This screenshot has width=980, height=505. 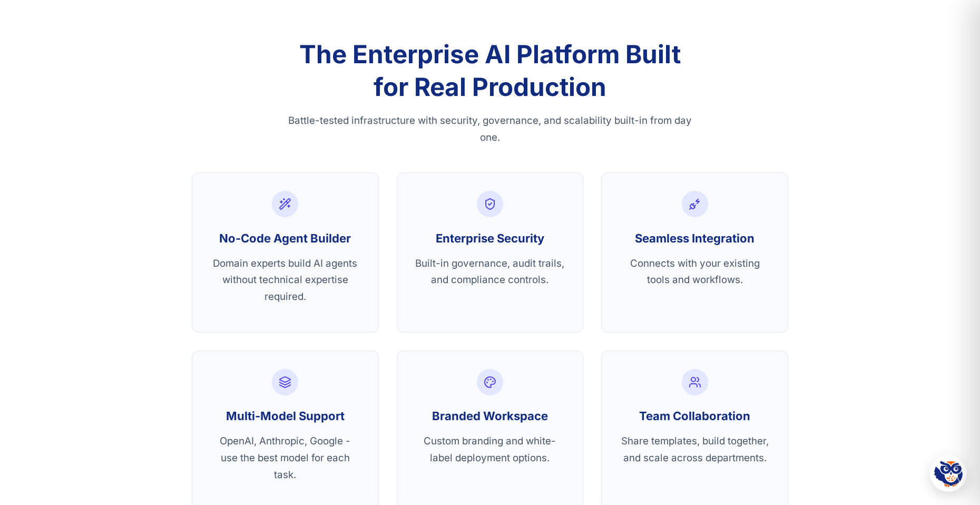 What do you see at coordinates (948, 473) in the screenshot?
I see `img: Hootie - PromptOwl AI Assistant` at bounding box center [948, 473].